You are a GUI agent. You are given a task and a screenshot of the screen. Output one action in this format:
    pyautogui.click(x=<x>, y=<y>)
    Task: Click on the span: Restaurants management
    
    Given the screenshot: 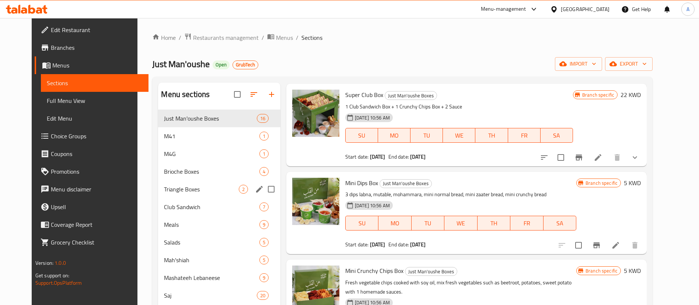 What is the action you would take?
    pyautogui.click(x=226, y=38)
    